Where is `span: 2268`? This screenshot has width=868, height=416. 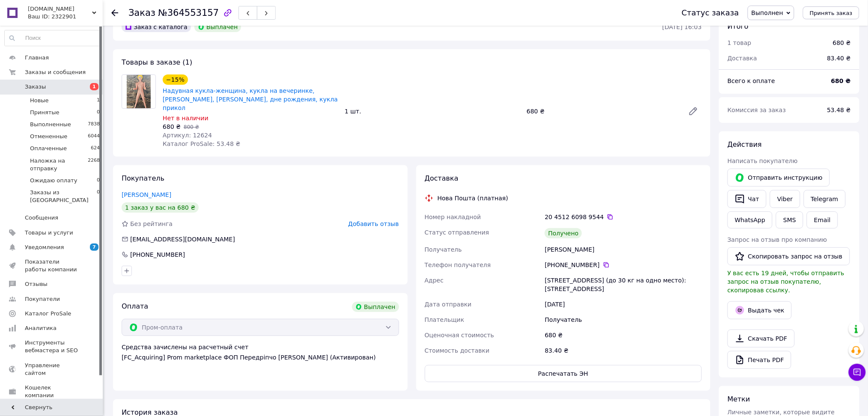
span: 2268 is located at coordinates (94, 165).